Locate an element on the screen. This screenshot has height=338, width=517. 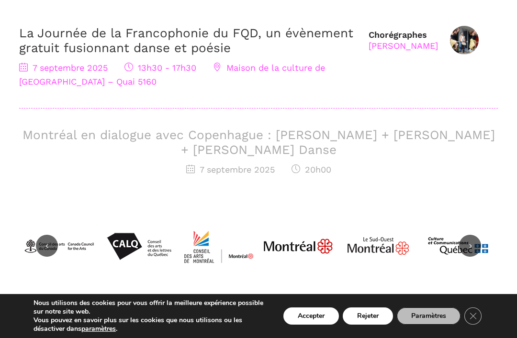
button: paramètres is located at coordinates (99, 329).